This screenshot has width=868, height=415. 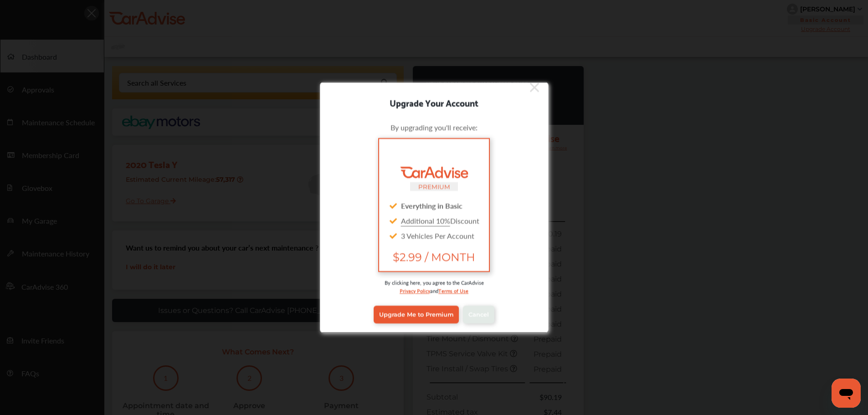 I want to click on small: PREMIUM, so click(x=434, y=186).